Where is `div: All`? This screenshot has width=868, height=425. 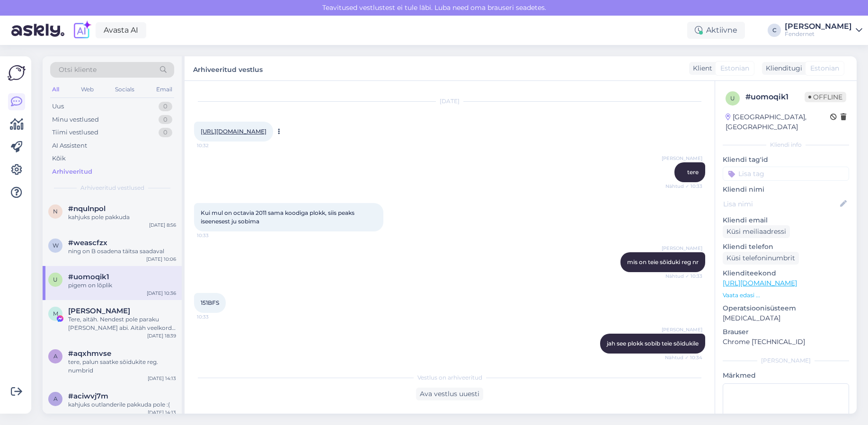 div: All is located at coordinates (56, 90).